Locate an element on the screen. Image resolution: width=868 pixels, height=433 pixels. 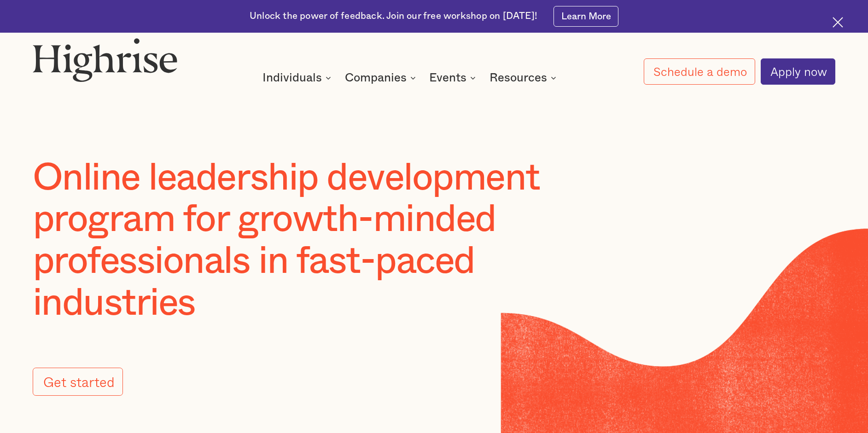
img: Cross icon is located at coordinates (838, 22).